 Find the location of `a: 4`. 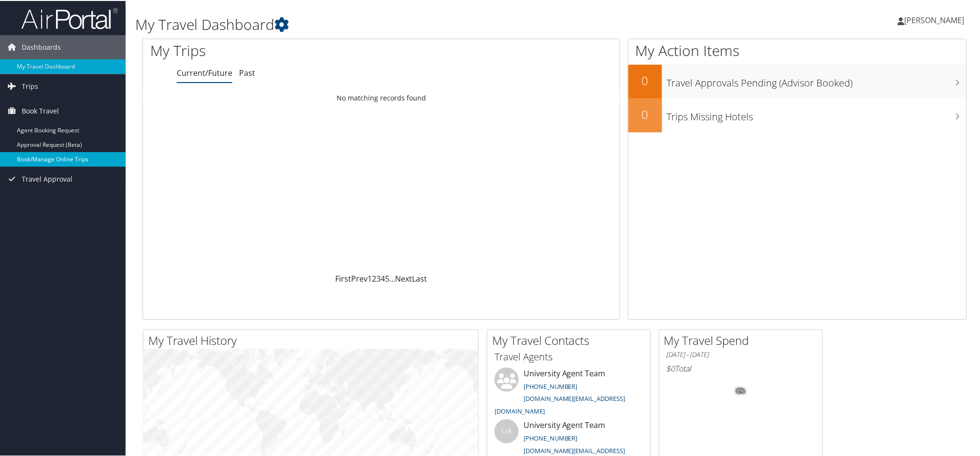

a: 4 is located at coordinates (383, 278).